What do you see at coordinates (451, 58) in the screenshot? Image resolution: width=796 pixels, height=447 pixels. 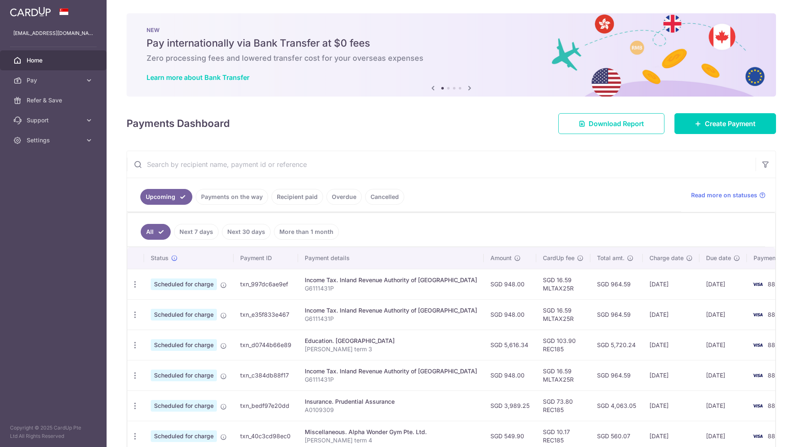 I see `h6: Zero processing fees and lowered transfer cost for your overseas expenses` at bounding box center [451, 58].